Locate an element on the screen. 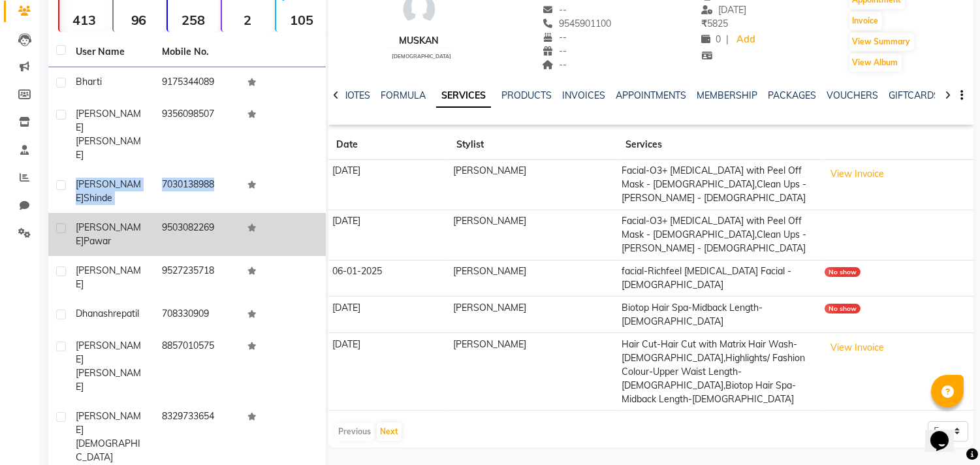 The width and height of the screenshot is (980, 465). span: patil is located at coordinates (130, 313).